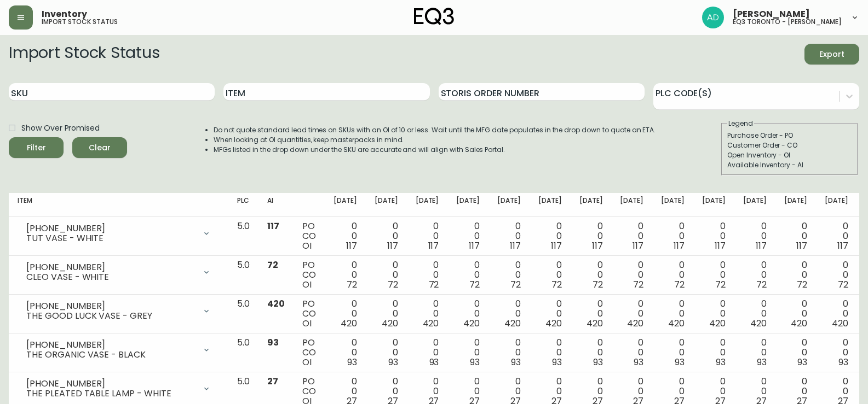  What do you see at coordinates (118, 205) in the screenshot?
I see `th: Item` at bounding box center [118, 205].